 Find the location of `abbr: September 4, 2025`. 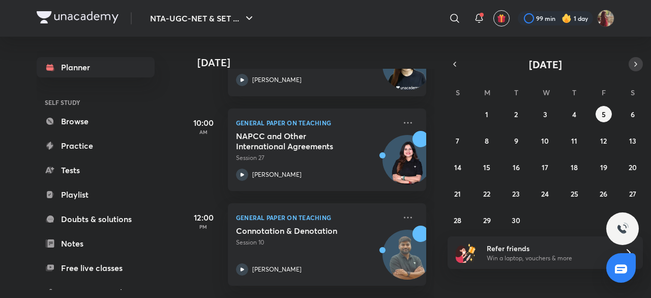

abbr: September 4, 2025 is located at coordinates (575, 114).